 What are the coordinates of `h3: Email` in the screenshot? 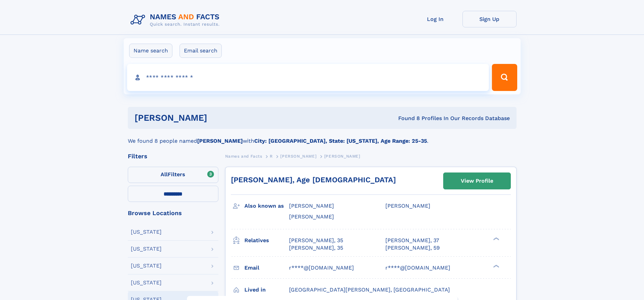 It's located at (267, 268).